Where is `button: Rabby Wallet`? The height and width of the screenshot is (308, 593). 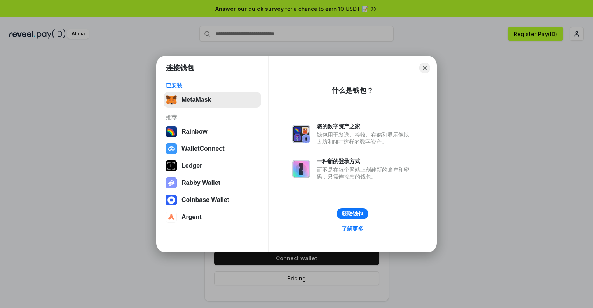
button: Rabby Wallet is located at coordinates (212, 183).